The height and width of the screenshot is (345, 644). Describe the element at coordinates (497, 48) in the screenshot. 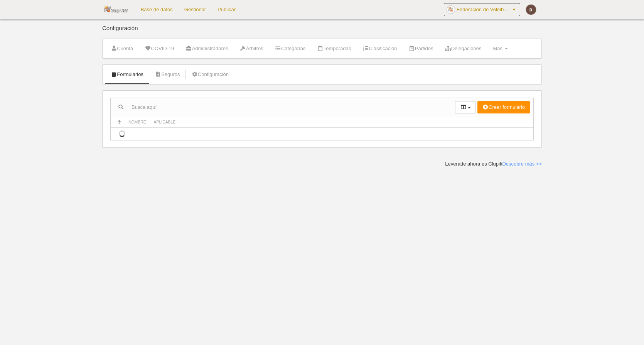

I see `span: Más` at that location.